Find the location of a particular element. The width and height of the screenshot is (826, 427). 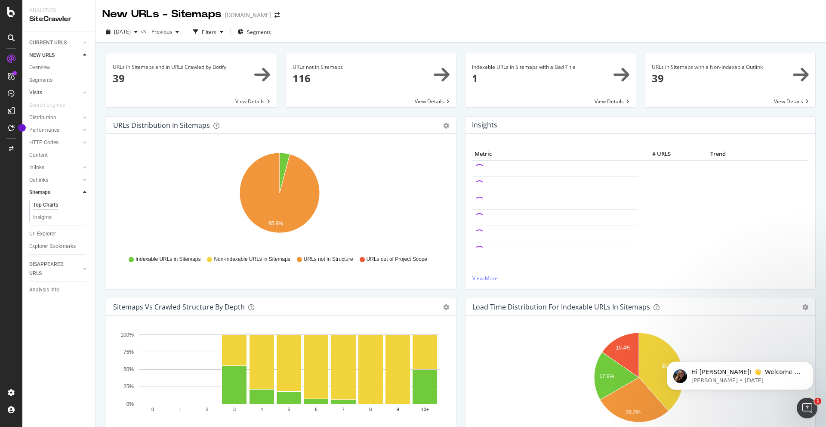

div: NEW URLS is located at coordinates (42, 55).